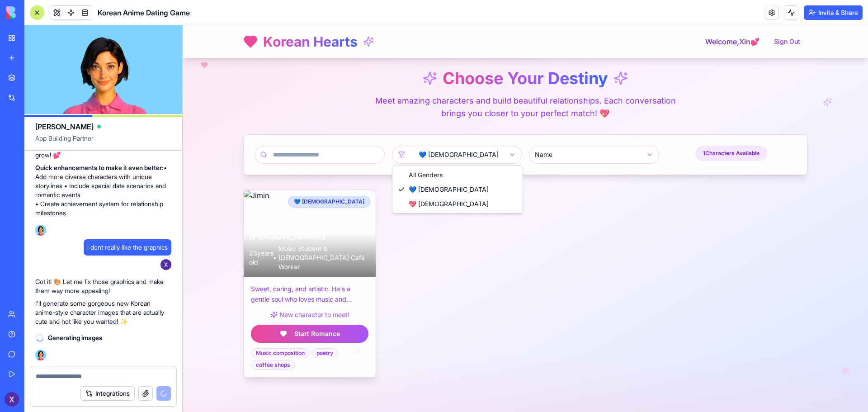 The image size is (868, 412). I want to click on span: App Building Partner, so click(103, 142).